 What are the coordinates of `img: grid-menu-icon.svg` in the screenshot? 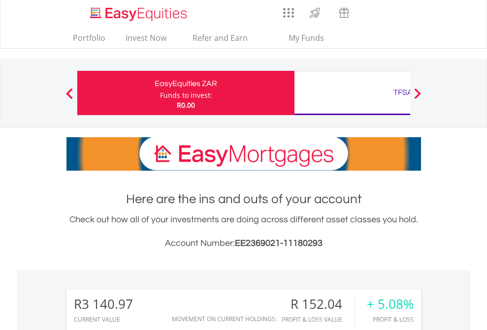 It's located at (288, 13).